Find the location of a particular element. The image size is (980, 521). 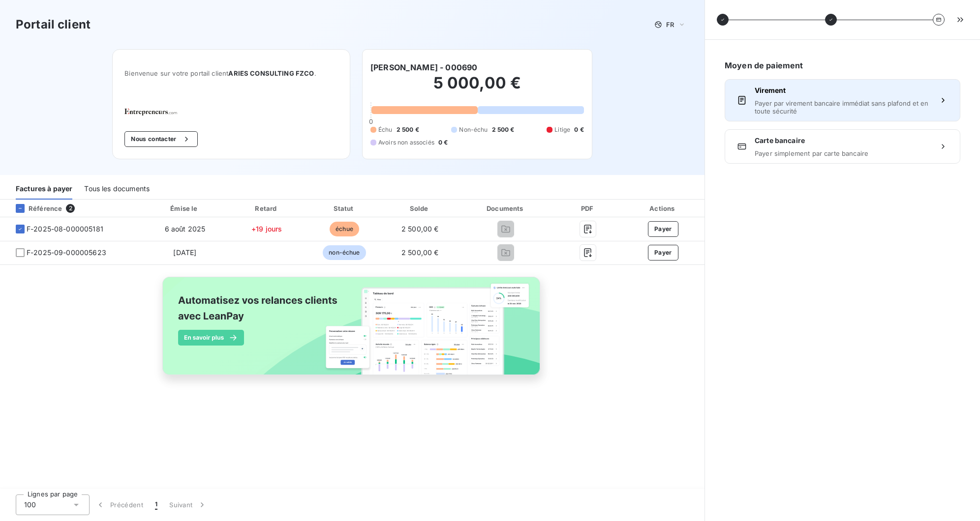

h2: 5 000,00 € is located at coordinates (478, 88).